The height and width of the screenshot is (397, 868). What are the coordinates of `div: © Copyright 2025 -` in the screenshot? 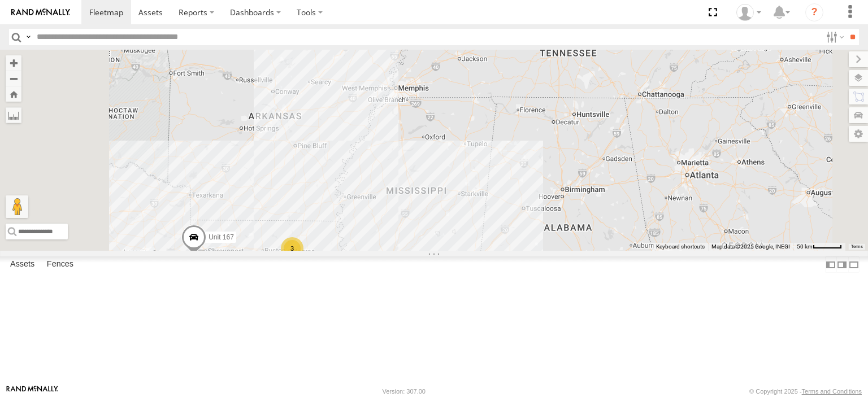 It's located at (805, 392).